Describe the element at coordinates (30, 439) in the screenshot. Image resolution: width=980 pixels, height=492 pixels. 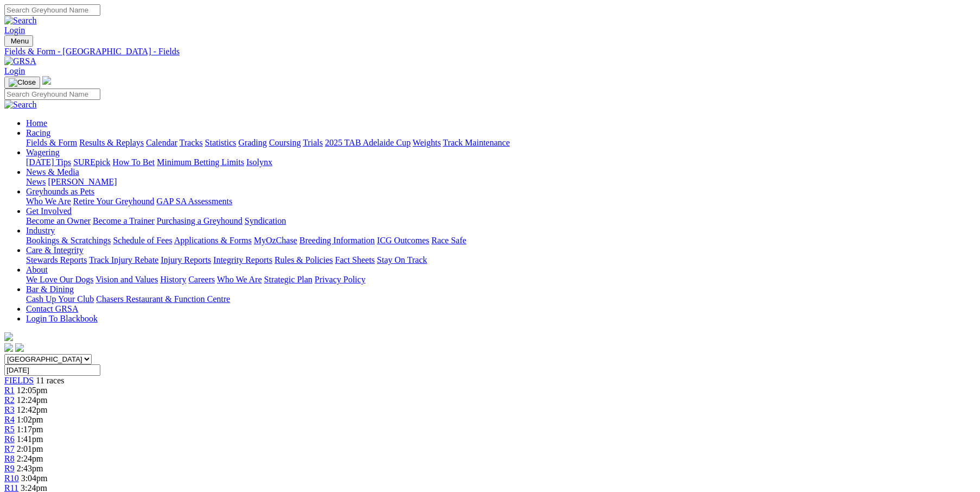
I see `span: 1:41pm` at that location.